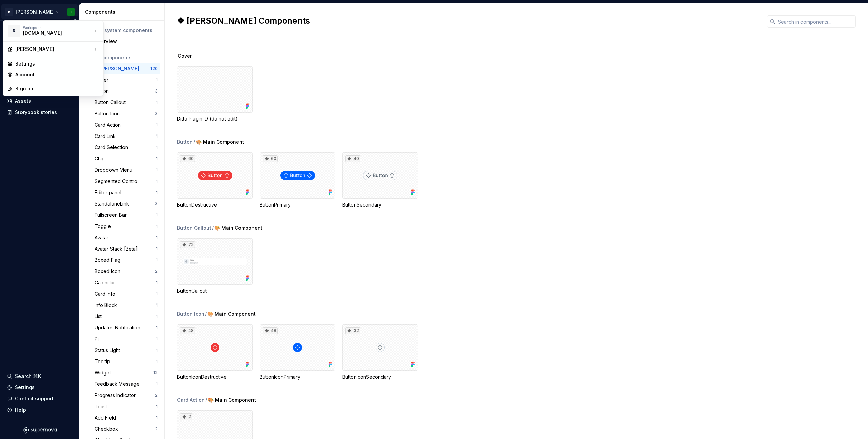 Image resolution: width=868 pixels, height=439 pixels. I want to click on div: Workspace, so click(58, 28).